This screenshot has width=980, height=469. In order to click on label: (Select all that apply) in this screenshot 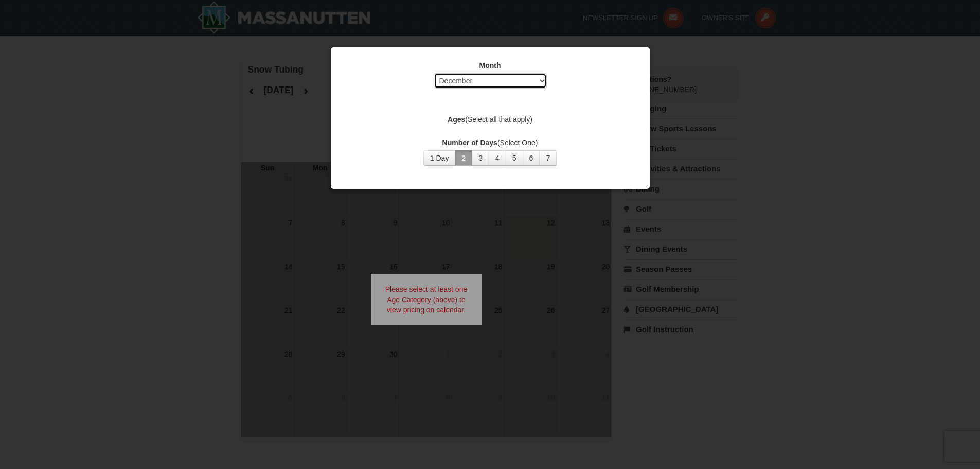, I will do `click(490, 119)`.